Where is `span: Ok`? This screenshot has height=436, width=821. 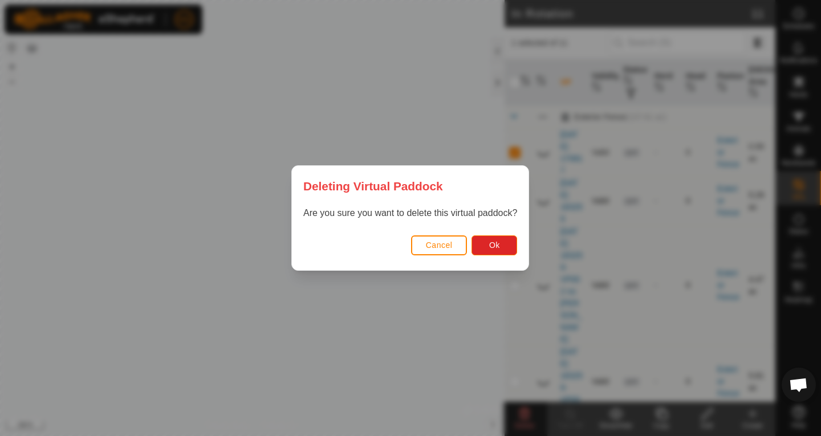
span: Ok is located at coordinates (494, 245).